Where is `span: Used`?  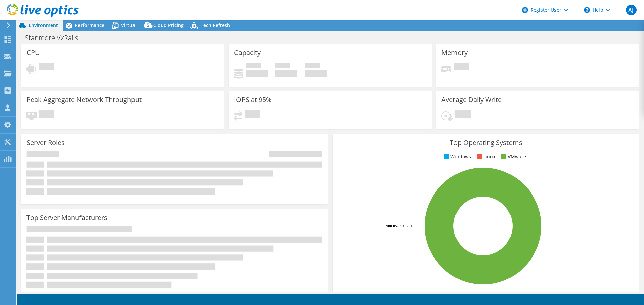
span: Used is located at coordinates (253, 66).